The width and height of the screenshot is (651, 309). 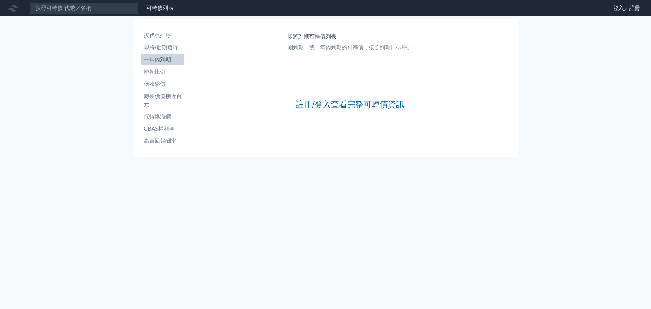 What do you see at coordinates (163, 84) in the screenshot?
I see `li: 低收盤價` at bounding box center [163, 84].